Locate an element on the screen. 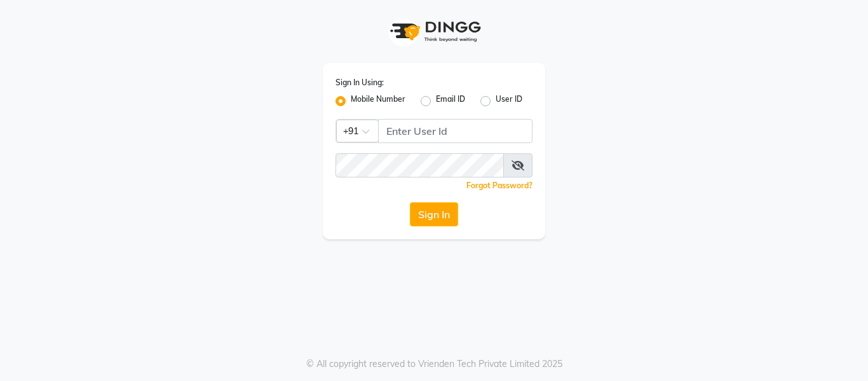  label: User ID is located at coordinates (509, 101).